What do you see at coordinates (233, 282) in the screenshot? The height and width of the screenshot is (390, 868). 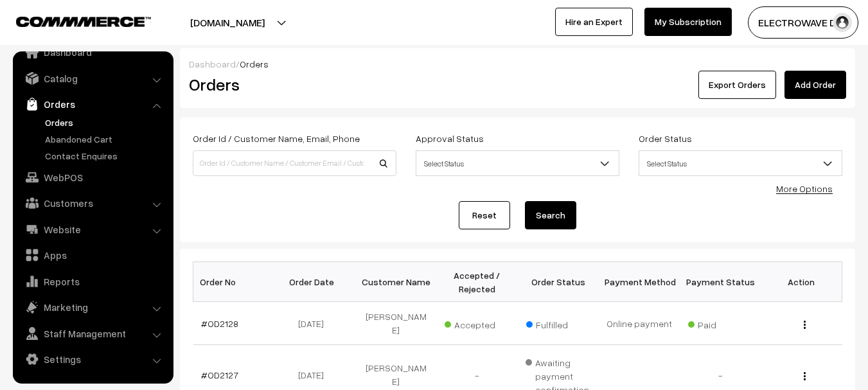 I see `th: Order No` at bounding box center [233, 282].